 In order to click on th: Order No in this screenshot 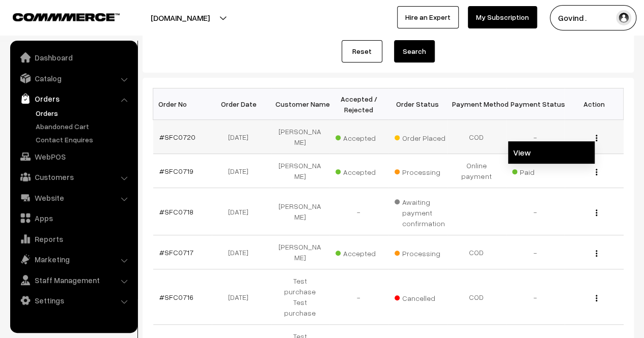, I will do `click(183, 104)`.